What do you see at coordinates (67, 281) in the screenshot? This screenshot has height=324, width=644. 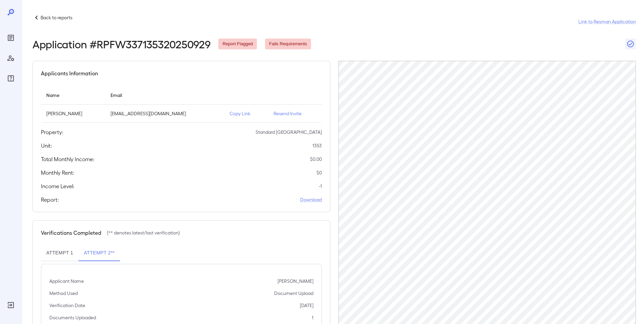 I see `p: Applicant Name` at bounding box center [67, 281].